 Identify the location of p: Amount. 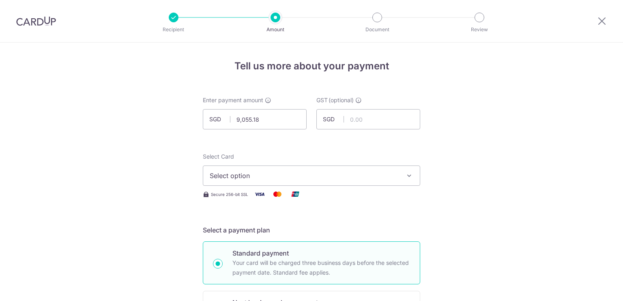
(275, 30).